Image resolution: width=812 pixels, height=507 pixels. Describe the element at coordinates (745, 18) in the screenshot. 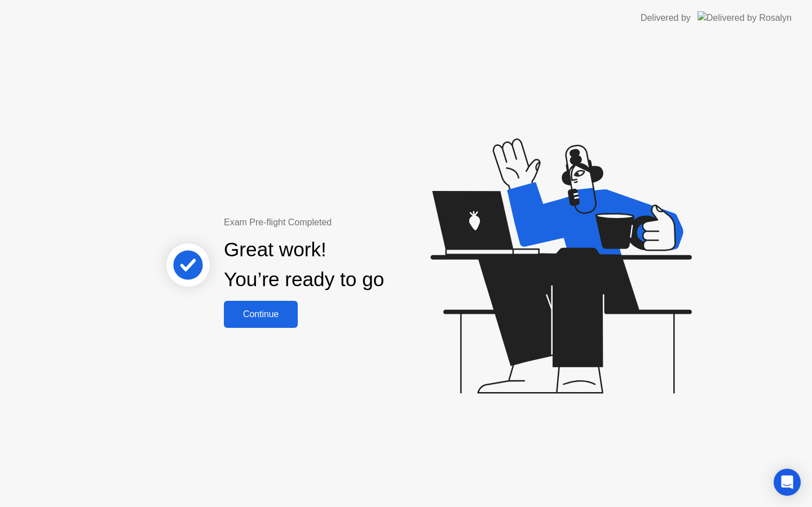

I see `img: Delivered by Rosalyn` at that location.